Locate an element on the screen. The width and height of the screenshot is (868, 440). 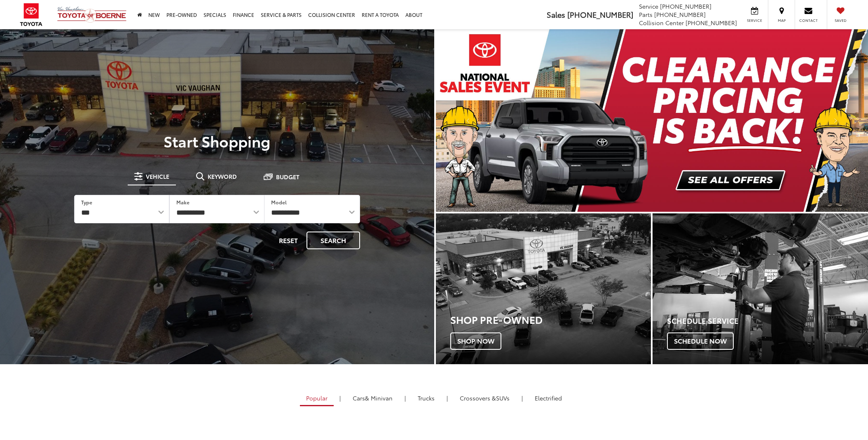
label: Type is located at coordinates (87, 202).